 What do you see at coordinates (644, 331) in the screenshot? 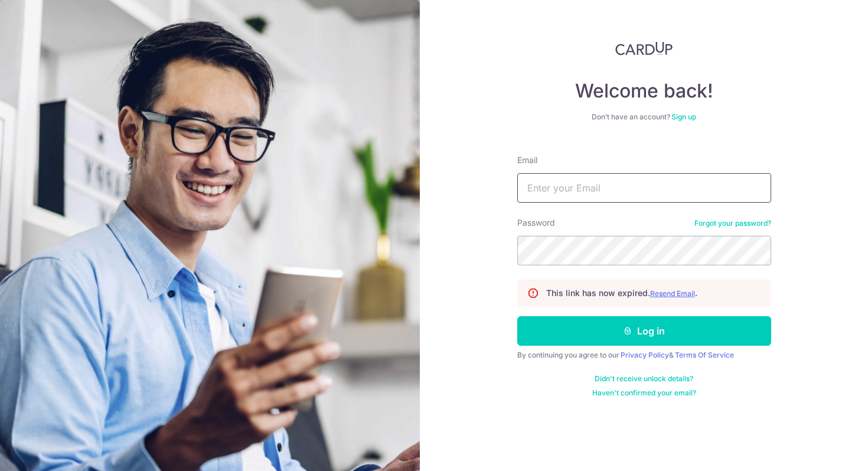
I see `button: Log in` at bounding box center [644, 331].